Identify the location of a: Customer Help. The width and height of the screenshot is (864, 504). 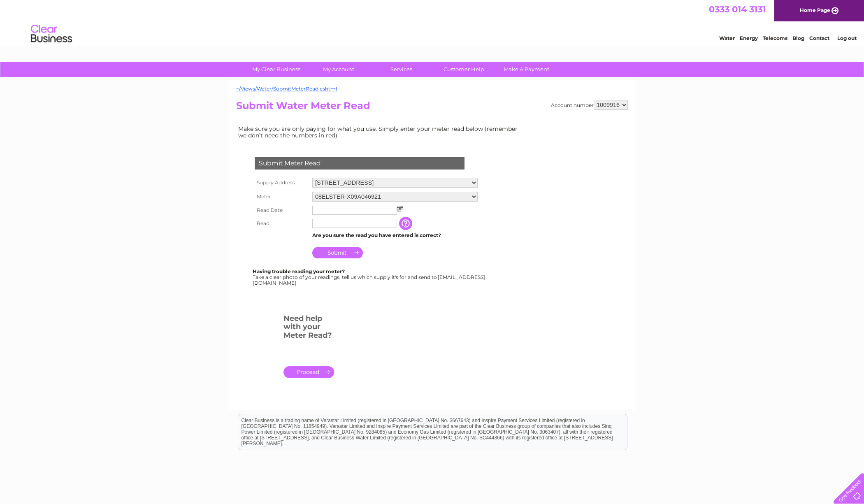
(464, 69).